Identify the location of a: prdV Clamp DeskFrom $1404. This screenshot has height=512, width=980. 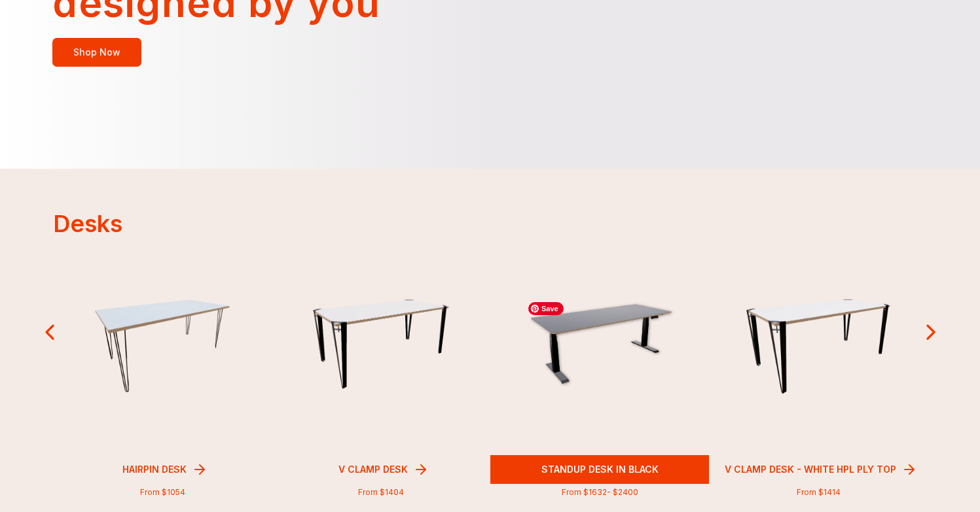
(381, 367).